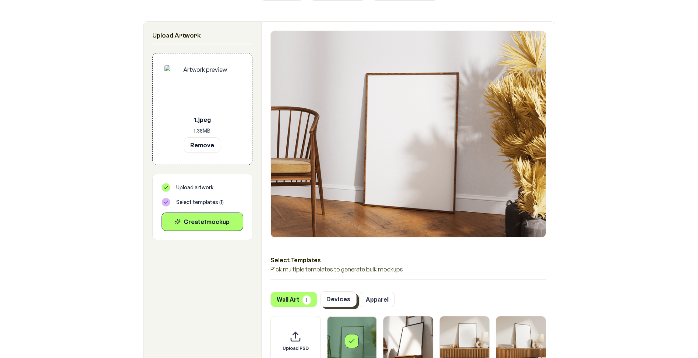 The height and width of the screenshot is (358, 698). Describe the element at coordinates (195, 187) in the screenshot. I see `span: Upload artwork` at that location.